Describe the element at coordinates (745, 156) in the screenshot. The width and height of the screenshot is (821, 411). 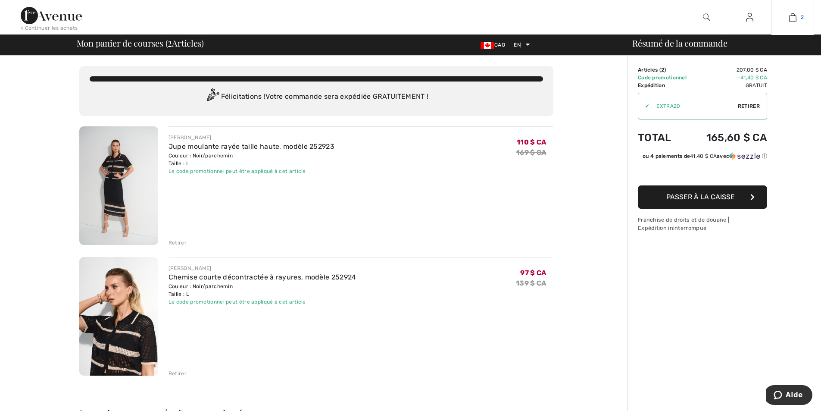
I see `img: Sezzle` at that location.